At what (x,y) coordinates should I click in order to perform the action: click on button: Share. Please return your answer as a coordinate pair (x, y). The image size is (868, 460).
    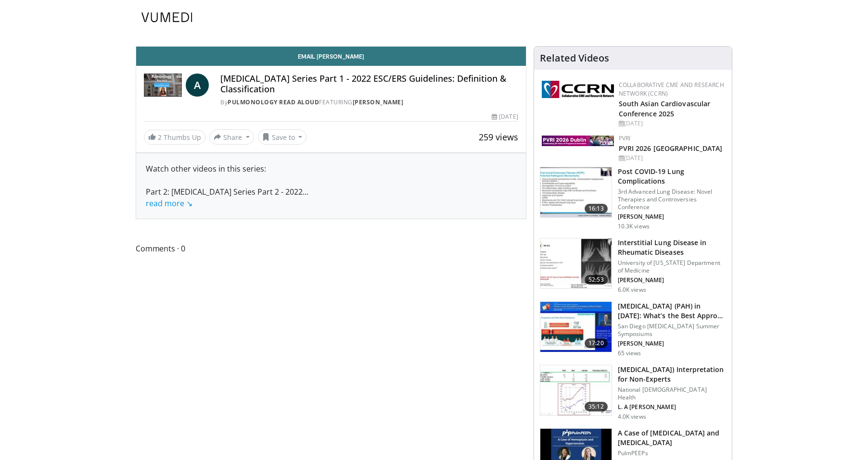
    Looking at the image, I should click on (232, 137).